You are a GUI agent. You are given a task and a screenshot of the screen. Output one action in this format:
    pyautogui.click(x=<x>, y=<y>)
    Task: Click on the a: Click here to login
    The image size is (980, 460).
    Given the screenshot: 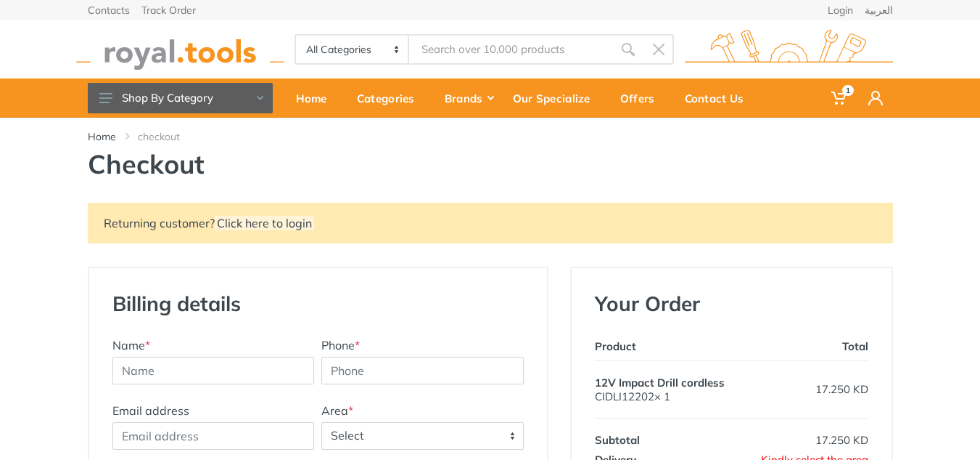 What is the action you would take?
    pyautogui.click(x=264, y=223)
    